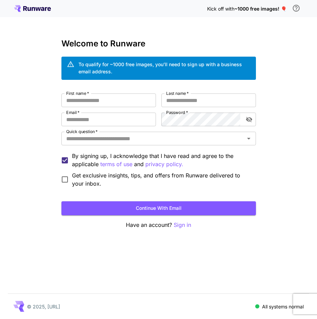 The height and width of the screenshot is (319, 317). Describe the element at coordinates (161, 160) in the screenshot. I see `p: By signing up, I acknowledge that I have read and agree to the applicable and` at that location.